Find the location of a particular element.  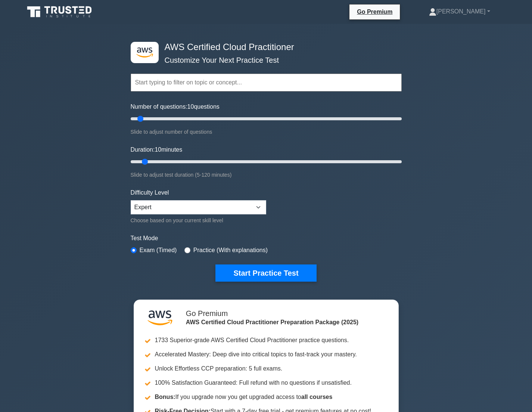

label: Exam (Timed) is located at coordinates (158, 250).